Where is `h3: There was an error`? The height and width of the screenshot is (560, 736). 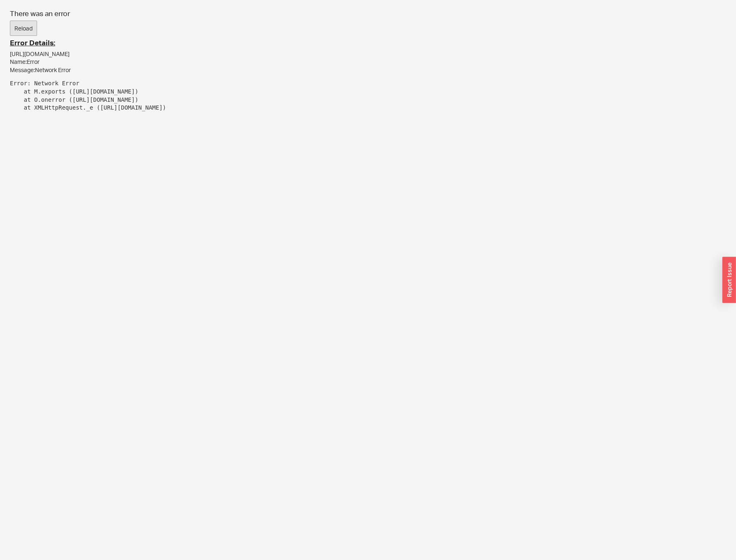
h3: There was an error is located at coordinates (368, 14).